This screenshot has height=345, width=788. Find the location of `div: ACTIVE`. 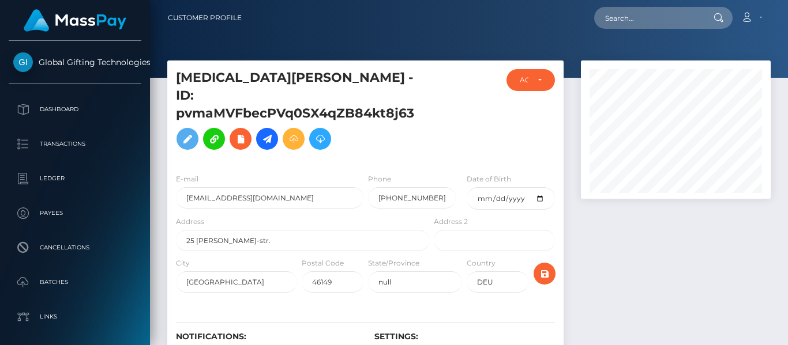

div: ACTIVE is located at coordinates (524, 80).